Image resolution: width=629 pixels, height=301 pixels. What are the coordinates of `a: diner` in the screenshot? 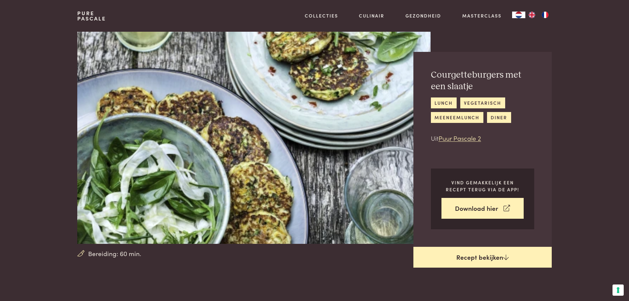 It's located at (499, 117).